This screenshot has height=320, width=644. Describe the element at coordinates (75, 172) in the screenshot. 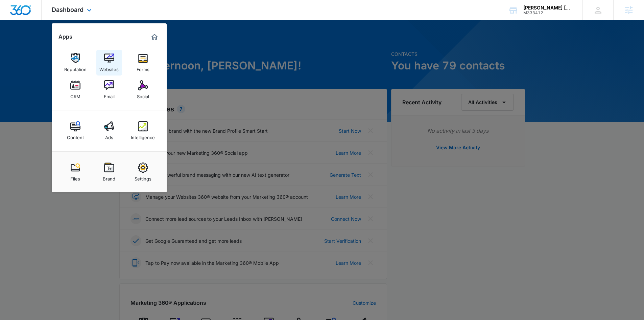

I see `a: Files` at that location.